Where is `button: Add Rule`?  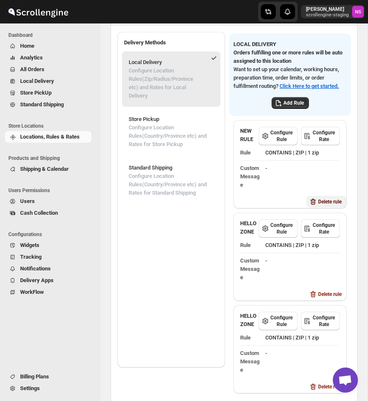
button: Add Rule is located at coordinates (290, 103).